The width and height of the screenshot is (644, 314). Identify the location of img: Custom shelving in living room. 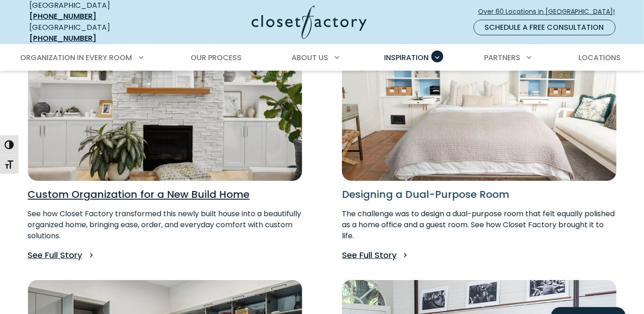
(165, 97).